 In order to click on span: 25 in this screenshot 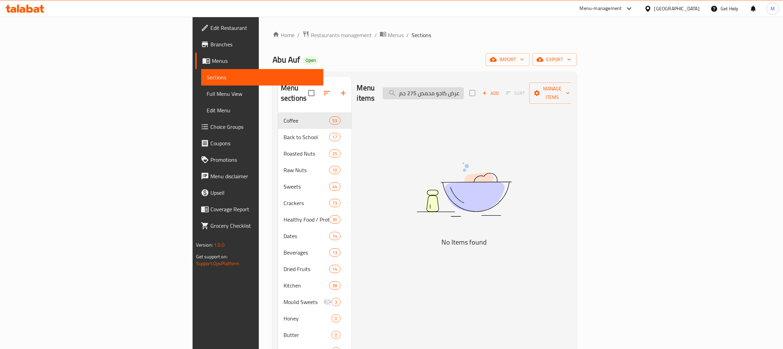, I will do `click(334, 153)`.